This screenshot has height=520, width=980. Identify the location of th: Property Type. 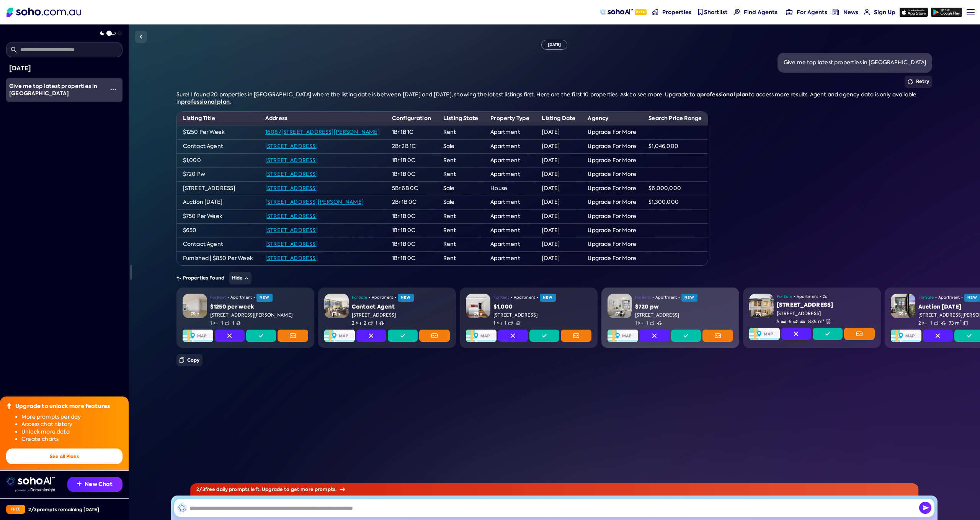
(510, 119).